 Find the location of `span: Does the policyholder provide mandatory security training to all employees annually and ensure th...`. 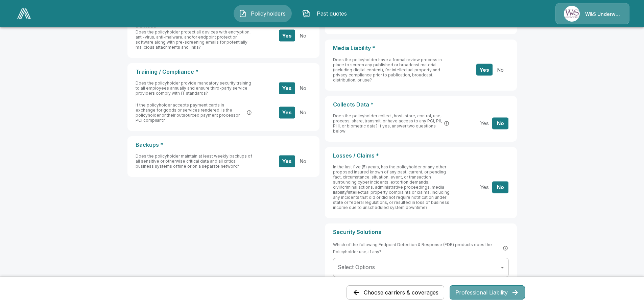

span: Does the policyholder provide mandatory security training to all employees annually and ensure th... is located at coordinates (194, 88).